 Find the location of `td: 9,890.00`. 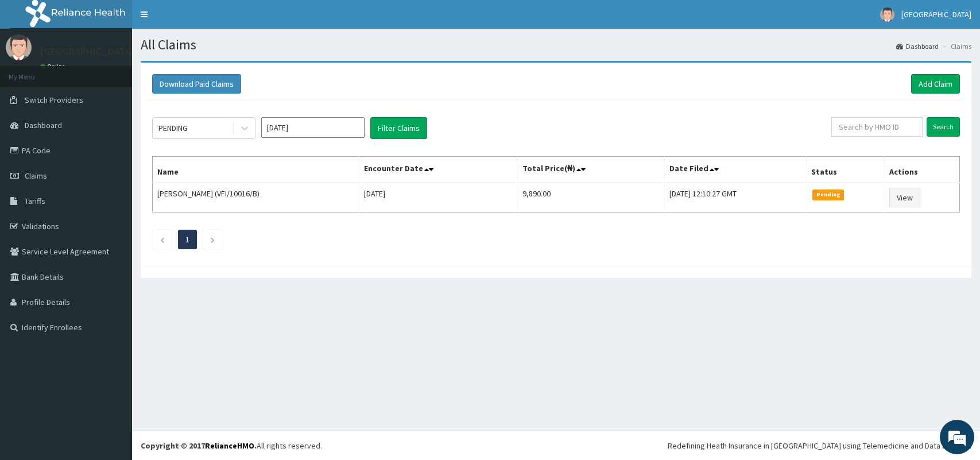

td: 9,890.00 is located at coordinates (591, 198).